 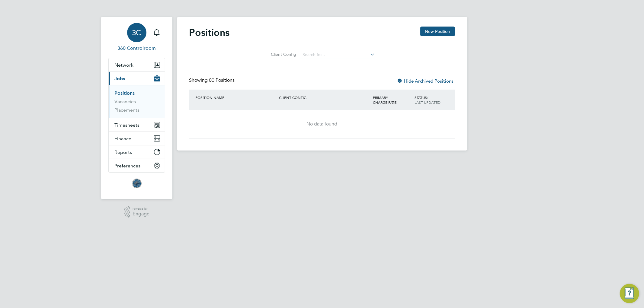 I want to click on img: 360alertsecurity-logo-retina.png, so click(x=137, y=183).